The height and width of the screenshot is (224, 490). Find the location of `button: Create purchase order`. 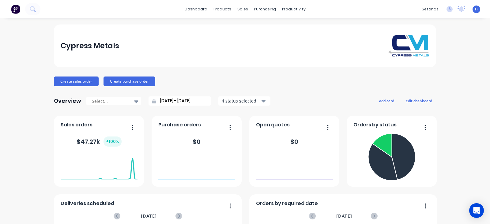

button: Create purchase order is located at coordinates (129, 81).